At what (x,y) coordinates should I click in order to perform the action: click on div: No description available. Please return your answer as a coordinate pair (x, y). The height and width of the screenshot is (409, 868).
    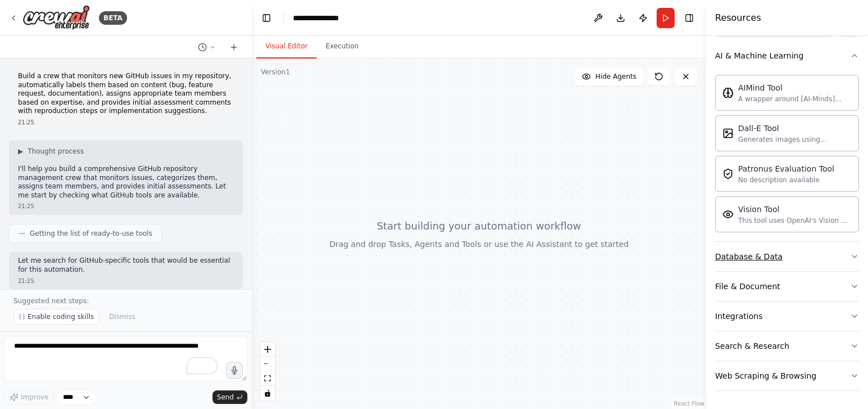
    Looking at the image, I should click on (786, 180).